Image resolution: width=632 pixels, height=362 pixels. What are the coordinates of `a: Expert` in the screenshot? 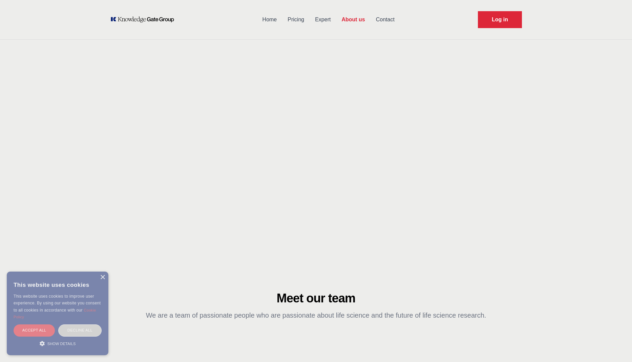 It's located at (323, 20).